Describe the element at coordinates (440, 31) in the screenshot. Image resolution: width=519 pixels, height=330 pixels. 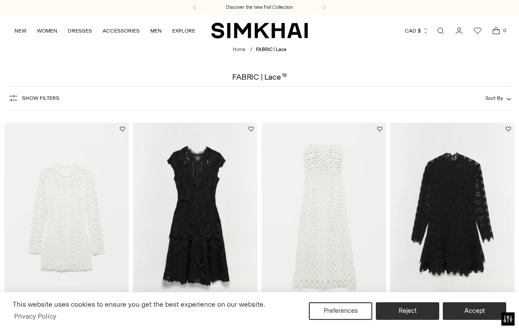
I see `a: Open search modal` at that location.